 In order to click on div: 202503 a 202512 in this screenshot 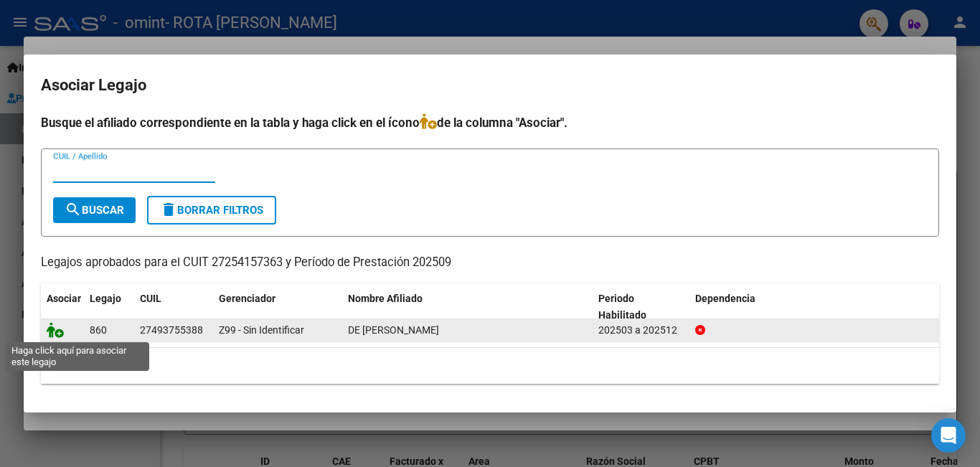, I will do `click(641, 330)`.